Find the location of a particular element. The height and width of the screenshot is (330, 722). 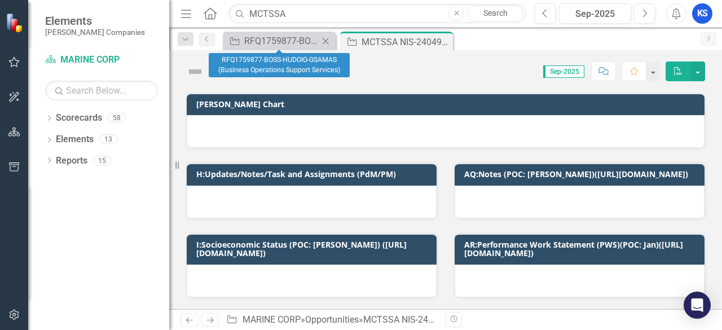

a: Opportunities is located at coordinates (332, 319).